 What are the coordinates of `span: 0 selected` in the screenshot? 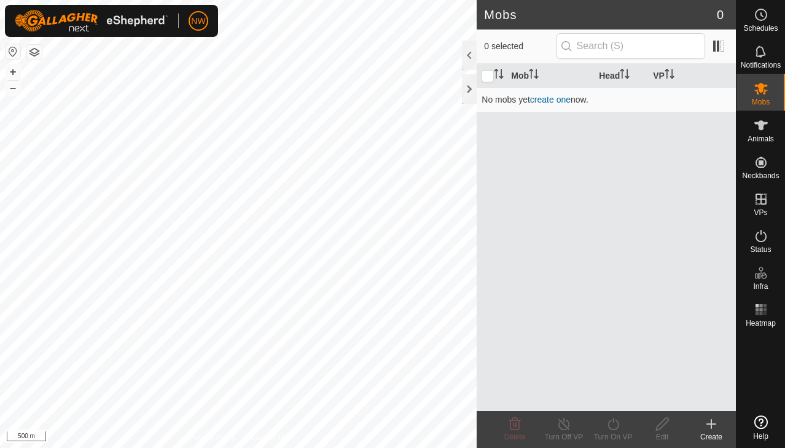 It's located at (520, 46).